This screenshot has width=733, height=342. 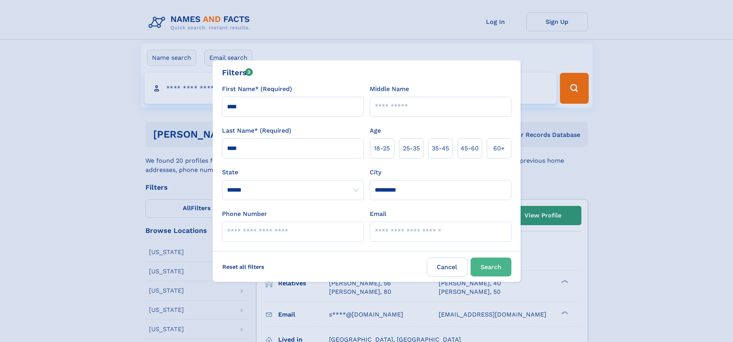 I want to click on span: 60+, so click(x=499, y=148).